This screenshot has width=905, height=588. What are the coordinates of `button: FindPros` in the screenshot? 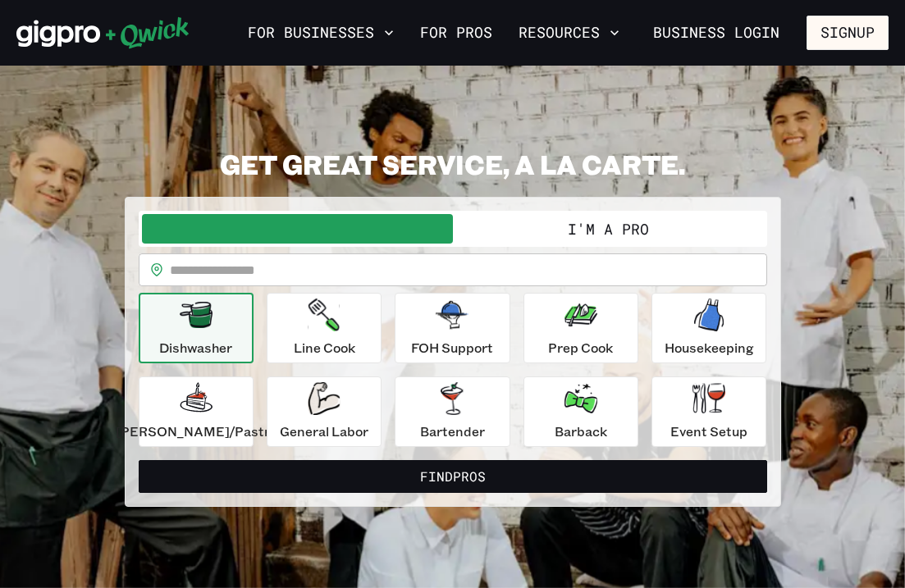 It's located at (452, 477).